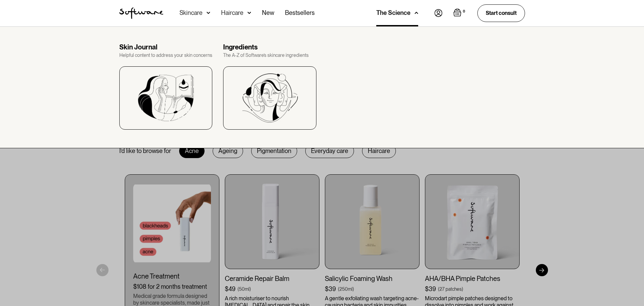 The width and height of the screenshot is (644, 306). I want to click on div: The Science, so click(393, 12).